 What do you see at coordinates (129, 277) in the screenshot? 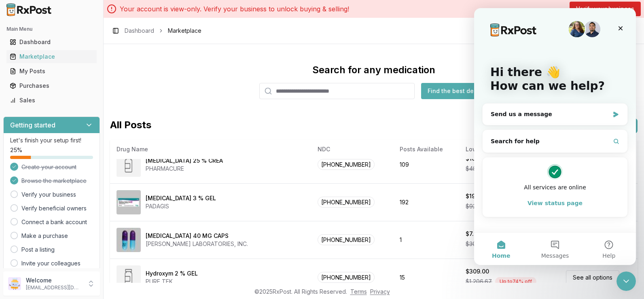
I see `img: Hydroxym 2 % GEL` at bounding box center [129, 277].